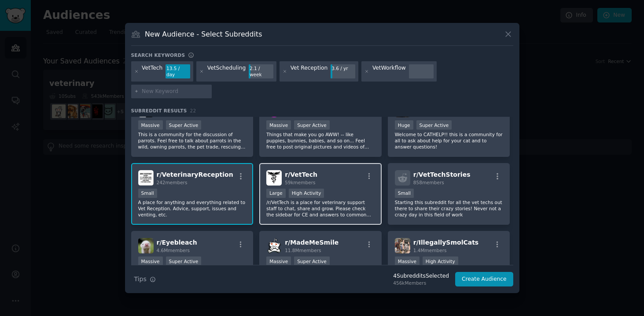 The height and width of the screenshot is (316, 644). What do you see at coordinates (484, 279) in the screenshot?
I see `button: Create Audience` at bounding box center [484, 279].